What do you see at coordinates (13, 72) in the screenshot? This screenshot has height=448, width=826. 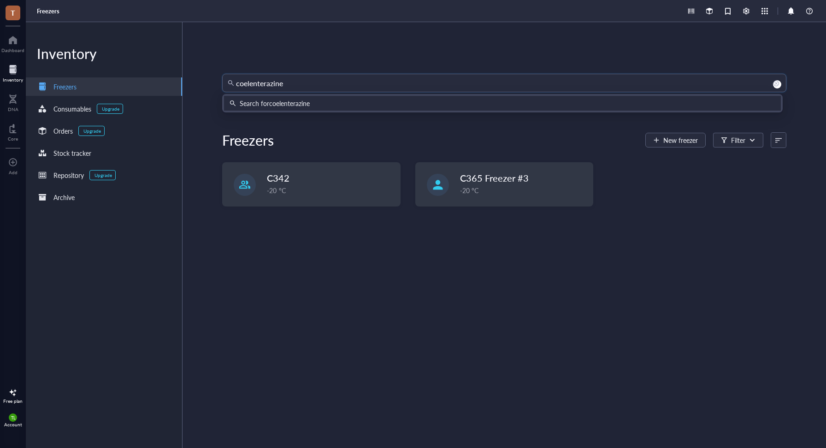 I see `a: Inventory` at bounding box center [13, 72].